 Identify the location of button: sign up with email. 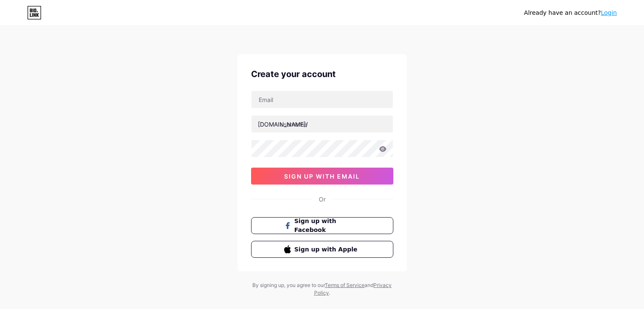
(322, 176).